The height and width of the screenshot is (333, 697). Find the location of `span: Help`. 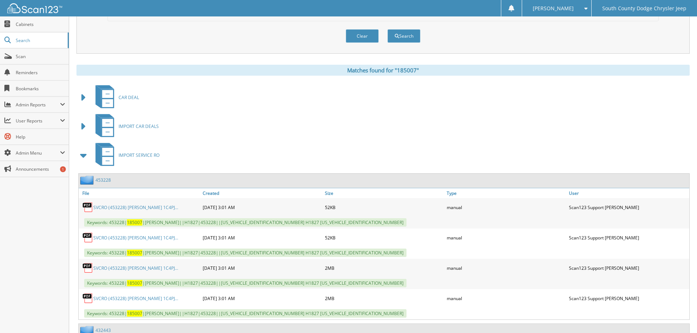

span: Help is located at coordinates (40, 137).